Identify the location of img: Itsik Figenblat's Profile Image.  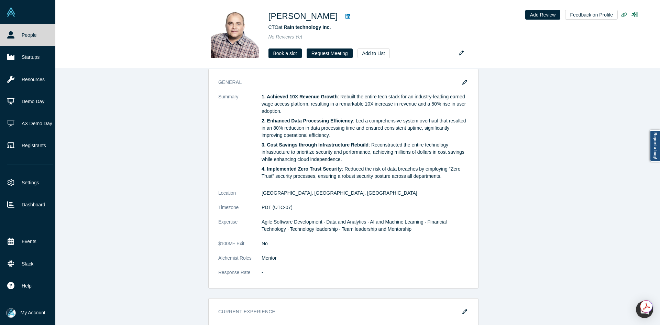
(235, 34).